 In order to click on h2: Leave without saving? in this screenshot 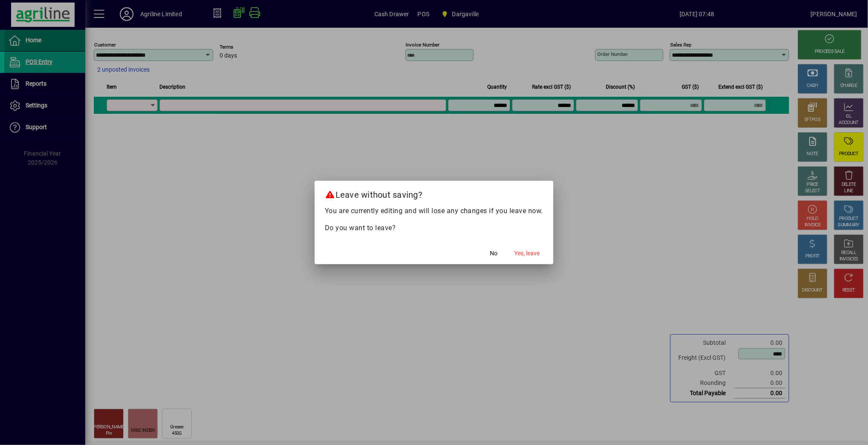, I will do `click(434, 193)`.